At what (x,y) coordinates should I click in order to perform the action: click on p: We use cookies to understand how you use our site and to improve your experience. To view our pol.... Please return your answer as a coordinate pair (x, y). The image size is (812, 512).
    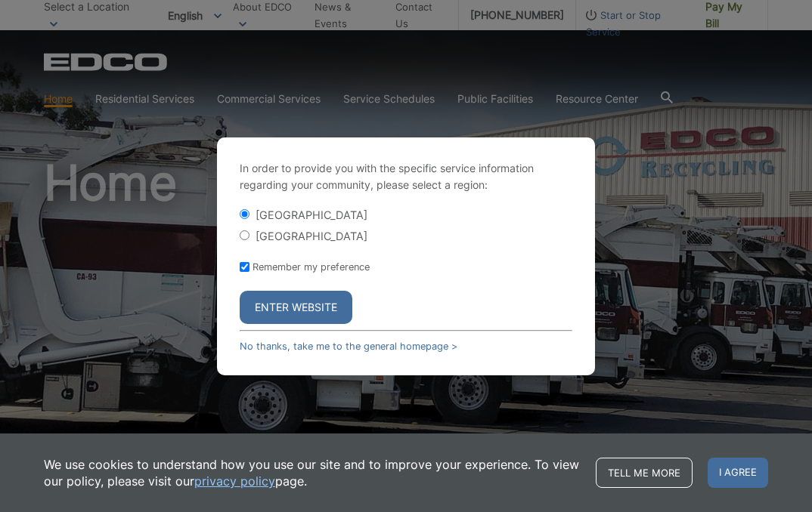
    Looking at the image, I should click on (313, 473).